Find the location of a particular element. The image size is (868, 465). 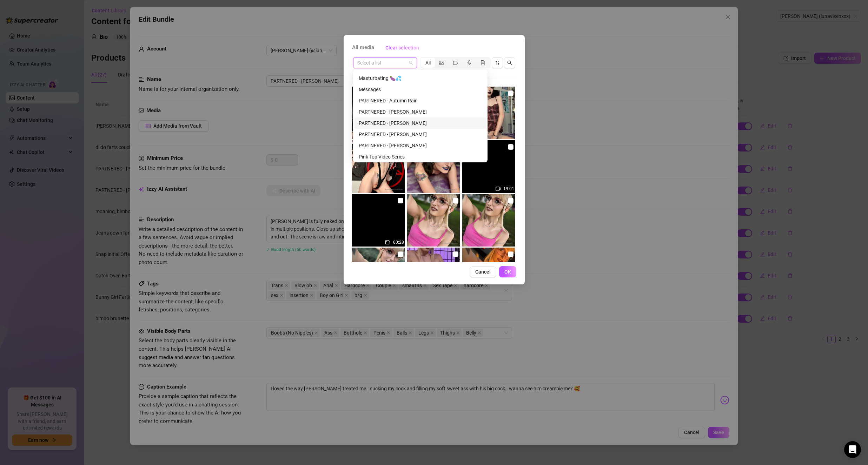

span: file-gif is located at coordinates (483, 63).